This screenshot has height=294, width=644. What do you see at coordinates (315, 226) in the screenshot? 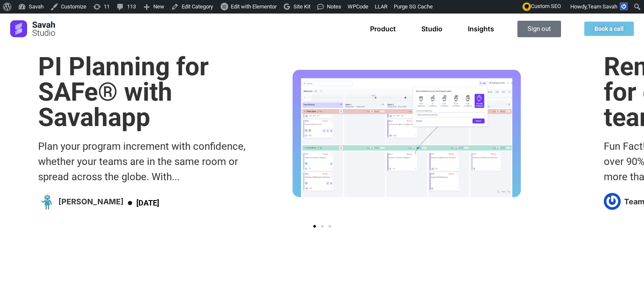
I see `span: Go to slide 1` at bounding box center [315, 226].